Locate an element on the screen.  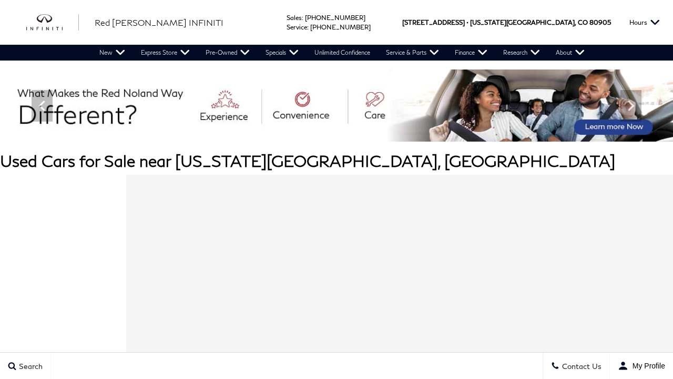
span: My Profile is located at coordinates (647, 365).